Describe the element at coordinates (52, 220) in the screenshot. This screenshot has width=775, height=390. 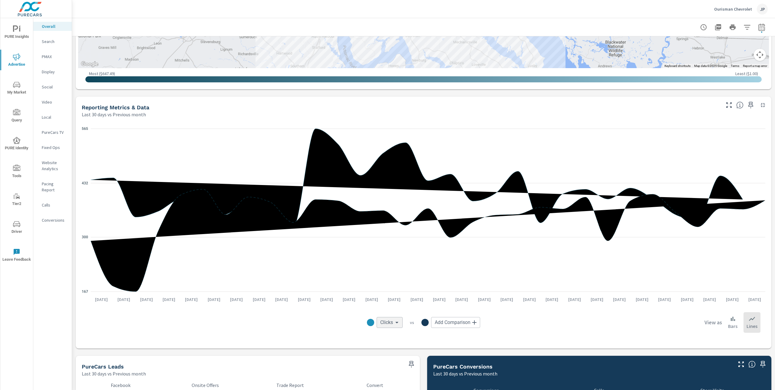
I see `div: Conversions` at that location.